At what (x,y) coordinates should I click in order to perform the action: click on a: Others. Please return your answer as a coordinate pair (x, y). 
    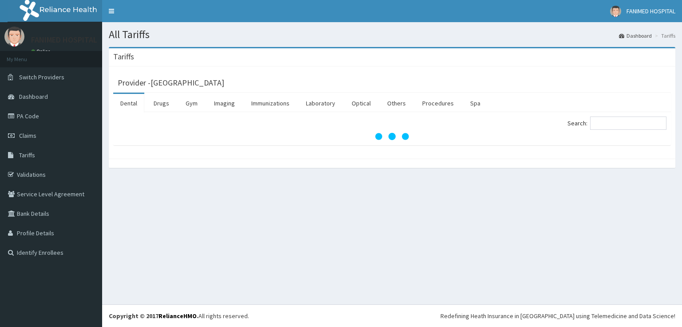
    Looking at the image, I should click on (396, 103).